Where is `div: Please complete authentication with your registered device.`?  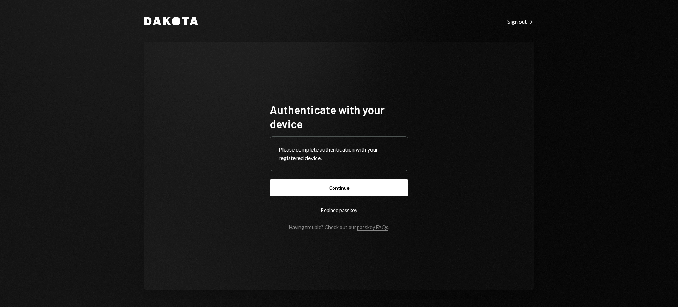 div: Please complete authentication with your registered device. is located at coordinates (339, 154).